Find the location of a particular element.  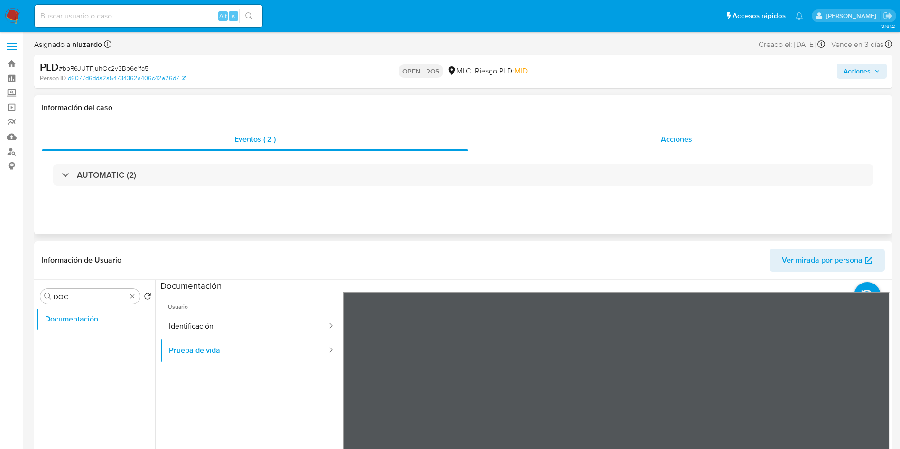

span: Ver mirada por persona is located at coordinates (822, 260).